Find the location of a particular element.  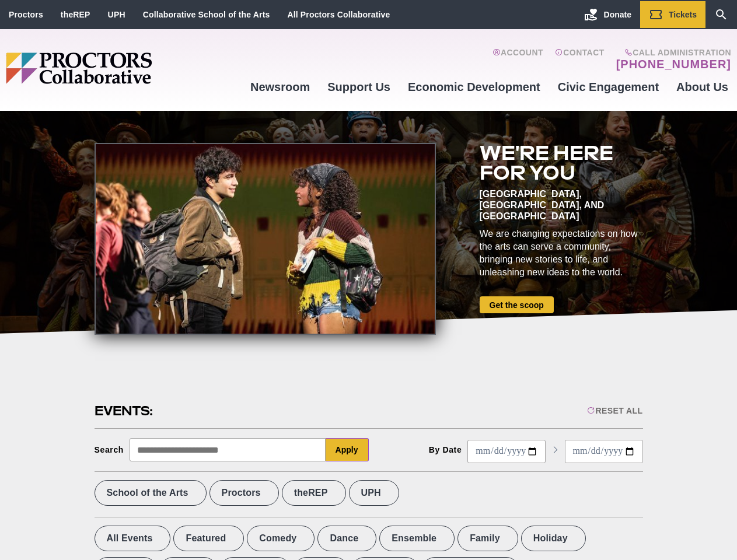

label: Proctors is located at coordinates (244, 493).